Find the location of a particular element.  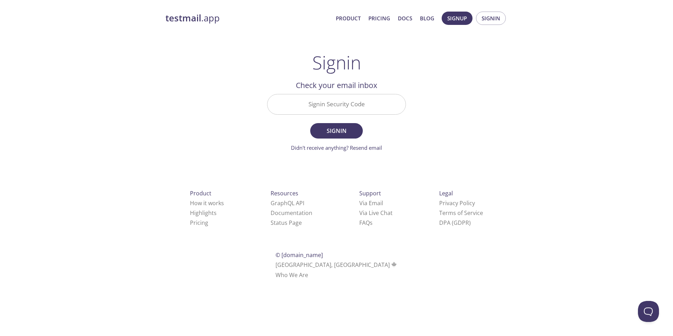

strong: testmail is located at coordinates (183, 18).